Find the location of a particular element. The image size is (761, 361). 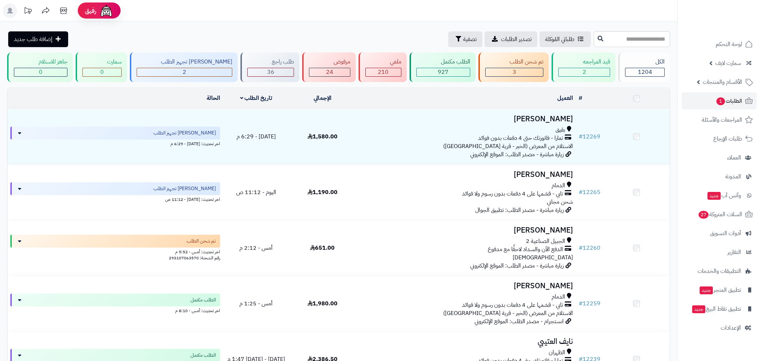

span: 1,190.00 is located at coordinates (322, 192).